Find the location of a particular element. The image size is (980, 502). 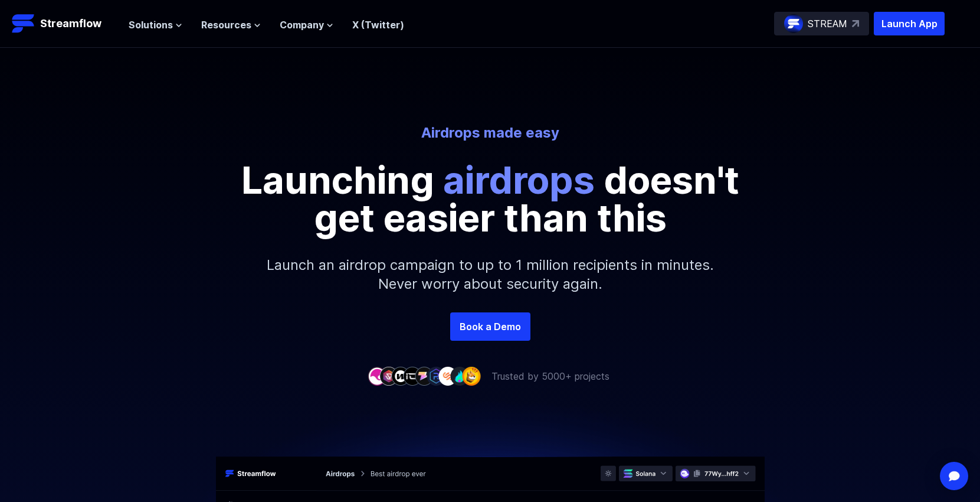

img: company-8 is located at coordinates (459, 376).